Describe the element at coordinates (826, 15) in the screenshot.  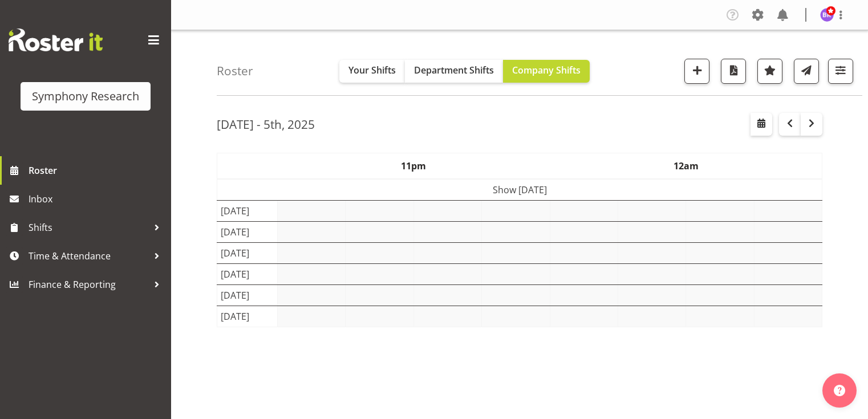
I see `img: bhavik-kanna1260.jpg` at that location.